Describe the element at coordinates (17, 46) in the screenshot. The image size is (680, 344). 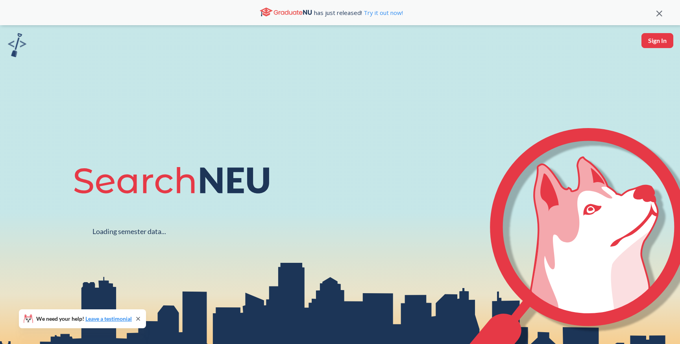
I see `a: sandbox logo` at that location.